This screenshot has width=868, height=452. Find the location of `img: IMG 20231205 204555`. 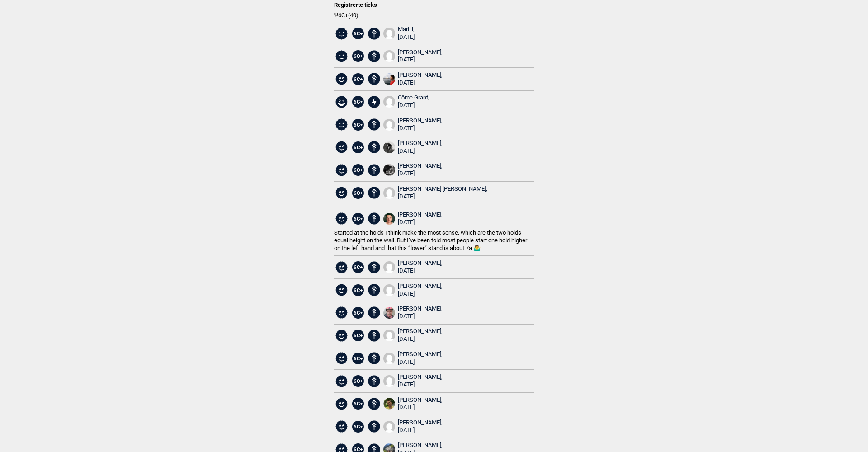

img: IMG 20231205 204555 is located at coordinates (389, 313).